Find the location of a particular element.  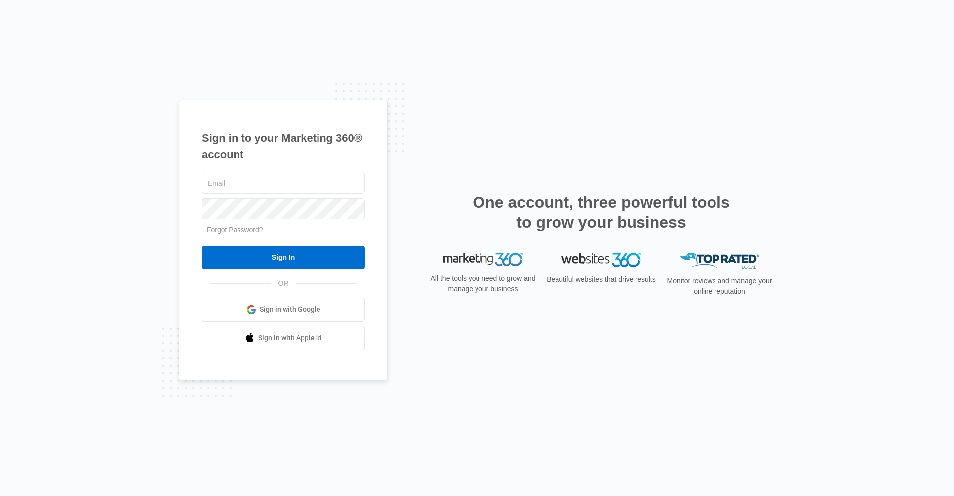

a: Sign in with Google is located at coordinates (283, 310).